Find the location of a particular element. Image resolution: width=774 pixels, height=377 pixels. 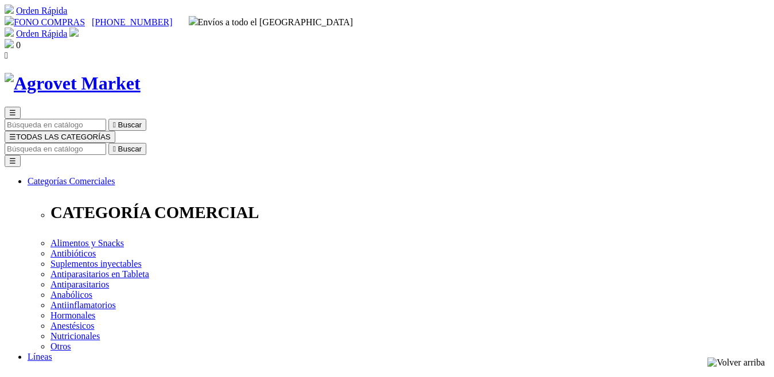

a: Acceda a su cuenta de cliente is located at coordinates (74, 33).